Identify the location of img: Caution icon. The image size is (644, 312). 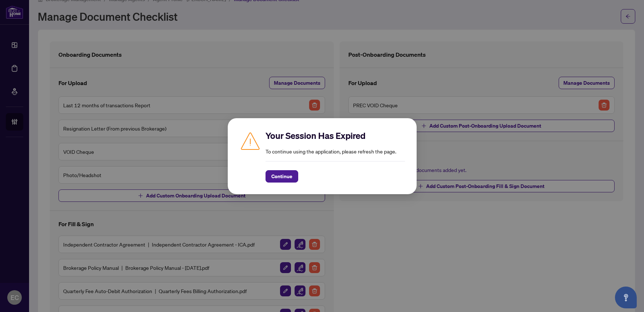
(250, 141).